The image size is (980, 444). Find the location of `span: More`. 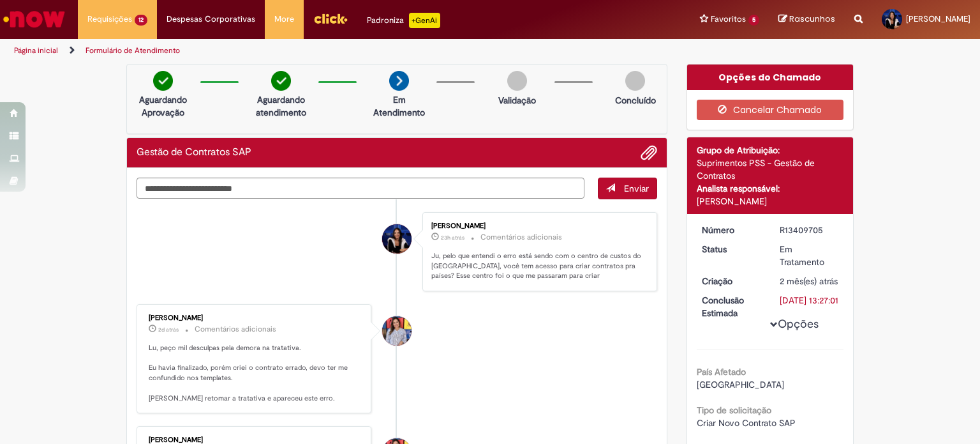

span: More is located at coordinates (284, 20).